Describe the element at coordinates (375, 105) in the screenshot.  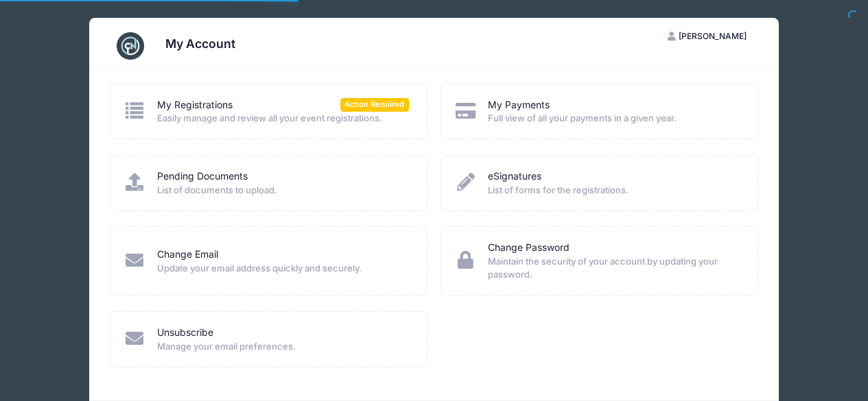
I see `span: Action Required` at that location.